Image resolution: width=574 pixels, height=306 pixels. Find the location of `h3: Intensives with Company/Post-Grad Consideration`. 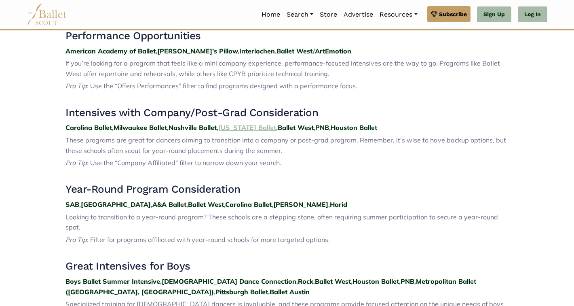

h3: Intensives with Company/Post-Grad Consideration is located at coordinates (287, 113).